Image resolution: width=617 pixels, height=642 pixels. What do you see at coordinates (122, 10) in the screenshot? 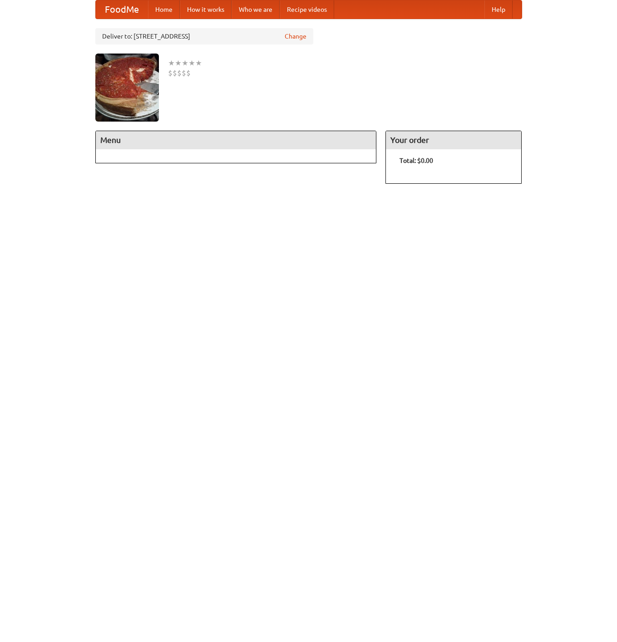
I see `a: FoodMe` at bounding box center [122, 10].